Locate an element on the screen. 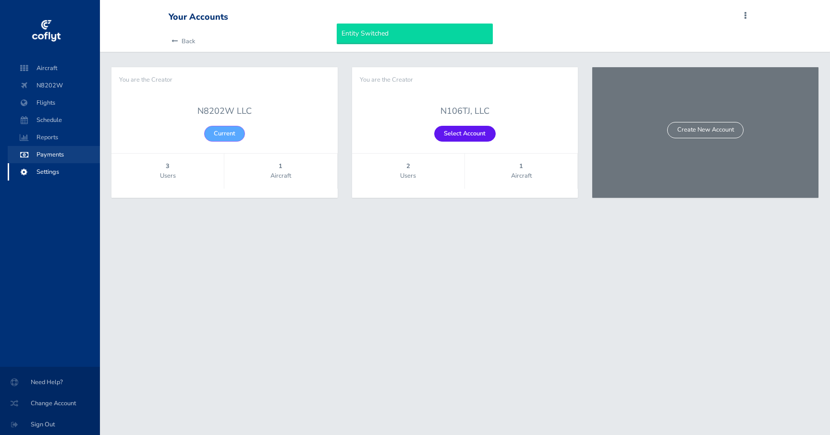  span: Schedule is located at coordinates (54, 120).